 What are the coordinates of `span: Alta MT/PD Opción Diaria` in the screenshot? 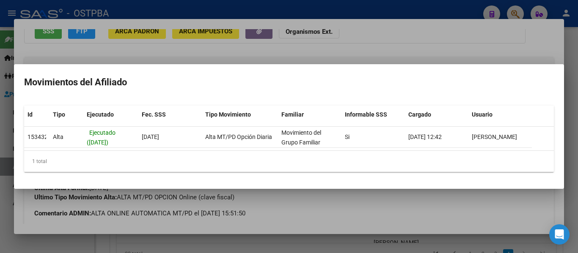 It's located at (238, 137).